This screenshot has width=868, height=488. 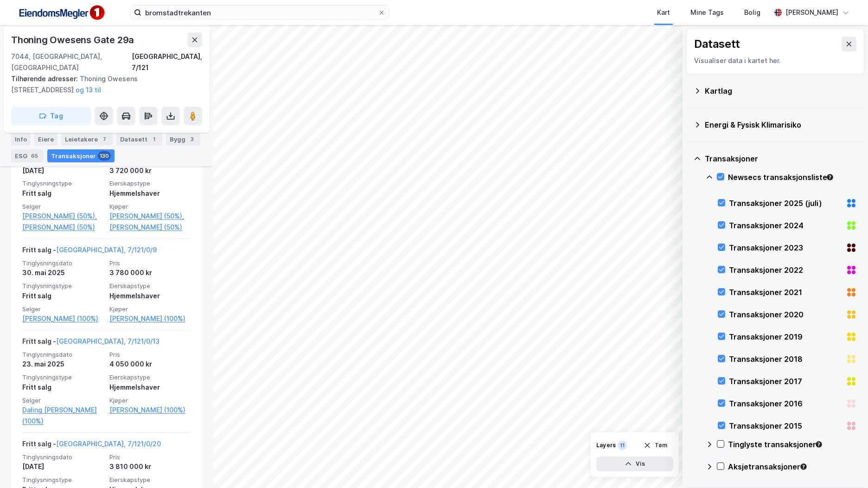 I want to click on div: Kontrollprogram for chat, so click(x=845, y=465).